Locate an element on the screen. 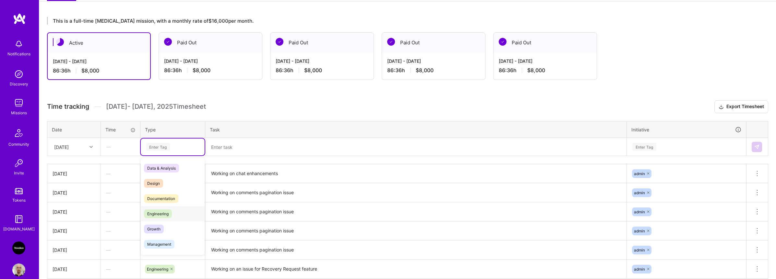  textarea: Working on an issue for Recovery Request feature is located at coordinates (416, 269).